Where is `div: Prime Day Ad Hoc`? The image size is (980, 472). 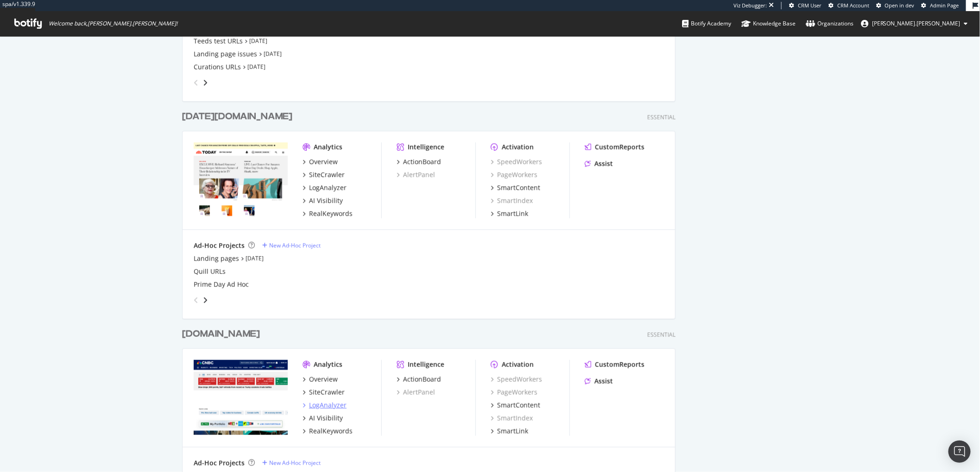
div: Prime Day Ad Hoc is located at coordinates (221, 285).